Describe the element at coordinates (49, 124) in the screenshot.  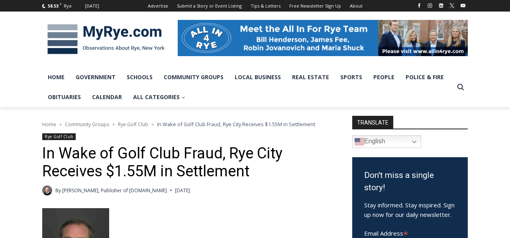
I see `span: Home` at that location.